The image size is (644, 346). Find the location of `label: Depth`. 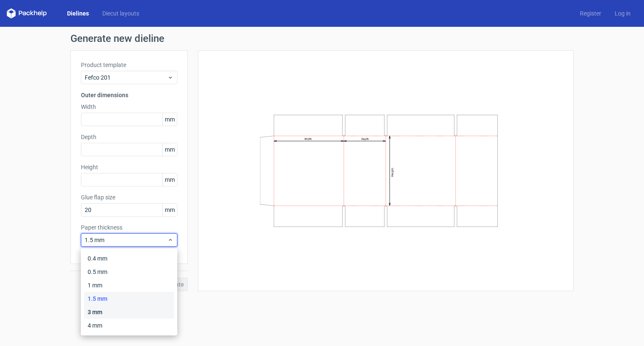

label: Depth is located at coordinates (129, 137).